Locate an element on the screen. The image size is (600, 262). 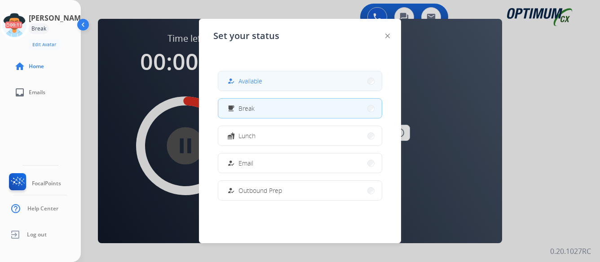
button: Break is located at coordinates (300, 108).